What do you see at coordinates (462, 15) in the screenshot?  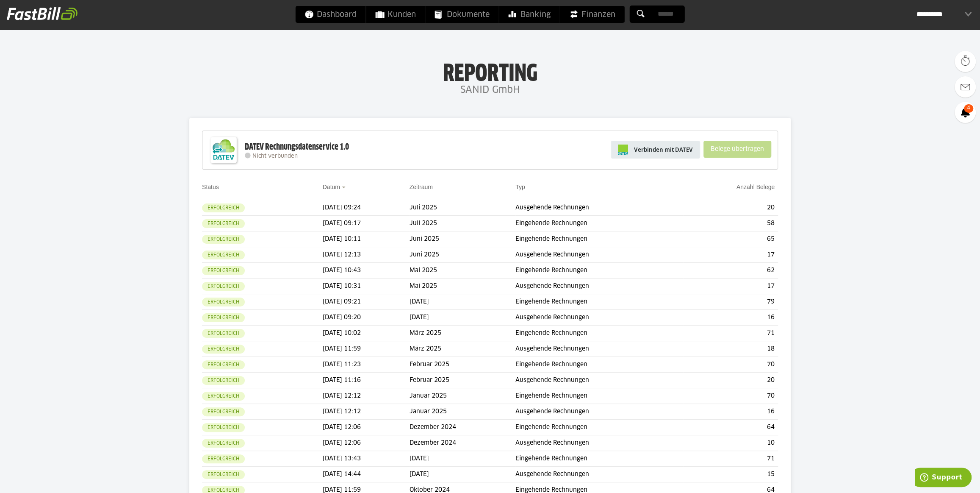 I see `span: Dokumente` at bounding box center [462, 15].